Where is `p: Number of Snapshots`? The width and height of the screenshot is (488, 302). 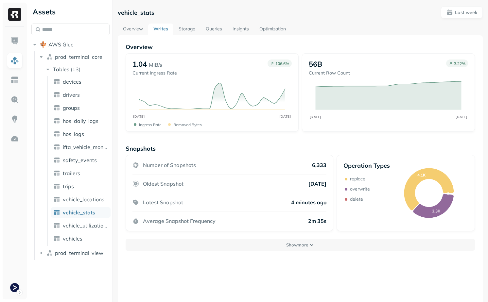
p: Number of Snapshots is located at coordinates (169, 165).